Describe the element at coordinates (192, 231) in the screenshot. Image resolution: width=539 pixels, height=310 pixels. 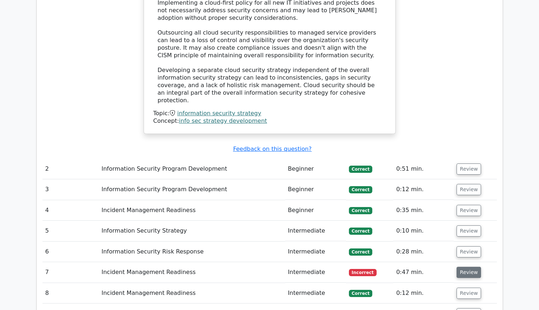
I see `td: Information Security Strategy` at that location.